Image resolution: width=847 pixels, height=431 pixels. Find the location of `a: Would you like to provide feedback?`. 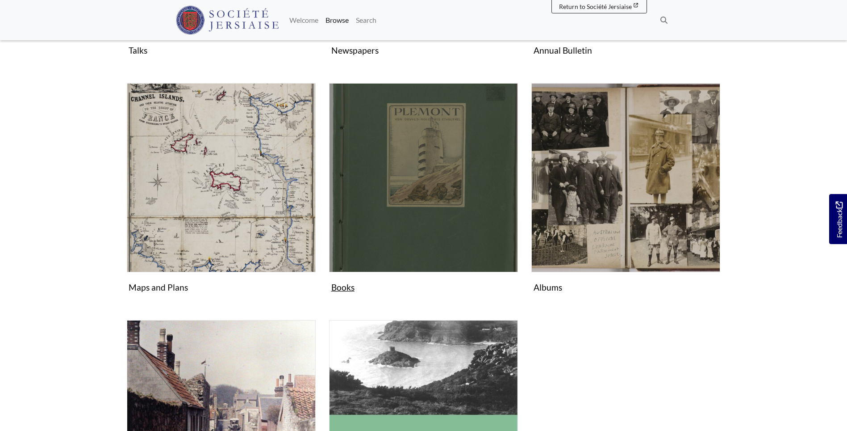

a: Would you like to provide feedback? is located at coordinates (838, 219).